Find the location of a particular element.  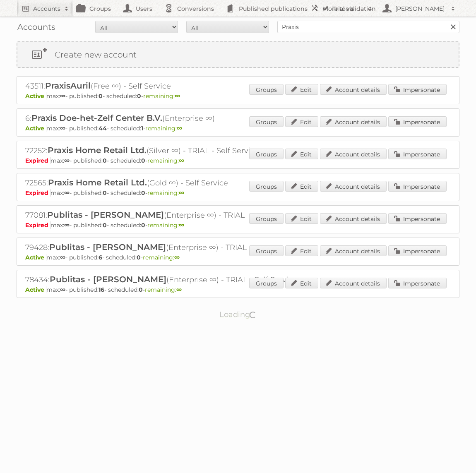

h2: 78434: (Enterprise ∞) - TRIAL - Self Service is located at coordinates (170, 280).